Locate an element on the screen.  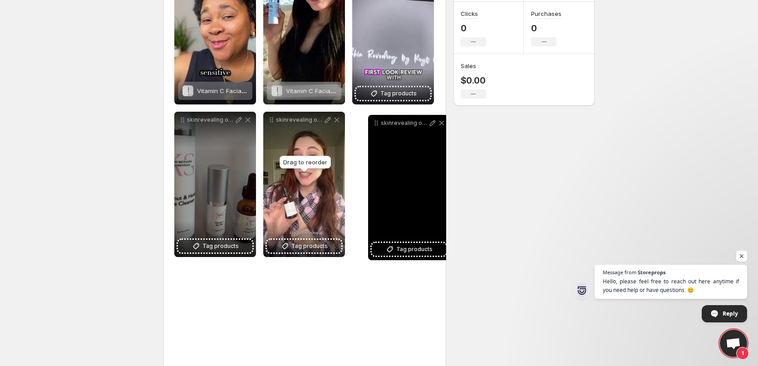
span: 1 is located at coordinates (743, 353).